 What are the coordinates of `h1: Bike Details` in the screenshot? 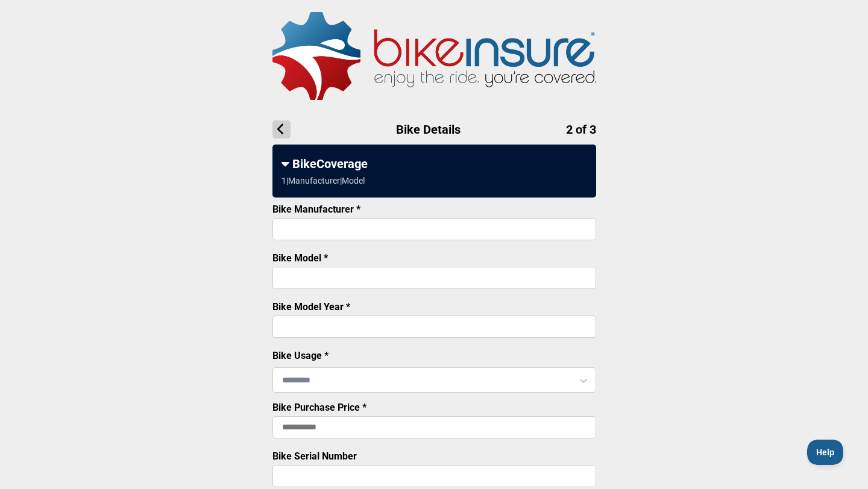 It's located at (434, 129).